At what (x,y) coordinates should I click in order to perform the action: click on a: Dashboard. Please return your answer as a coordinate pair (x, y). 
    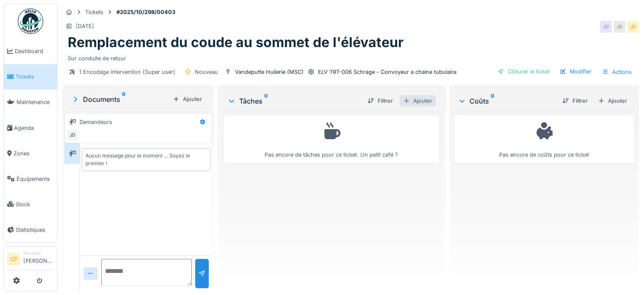
    Looking at the image, I should click on (31, 52).